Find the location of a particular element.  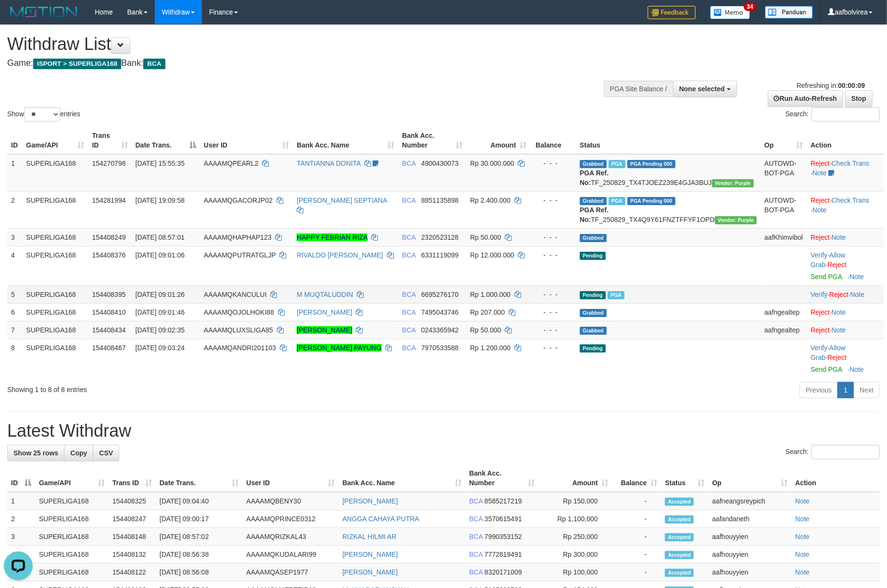

td: 8 is located at coordinates (15, 358).